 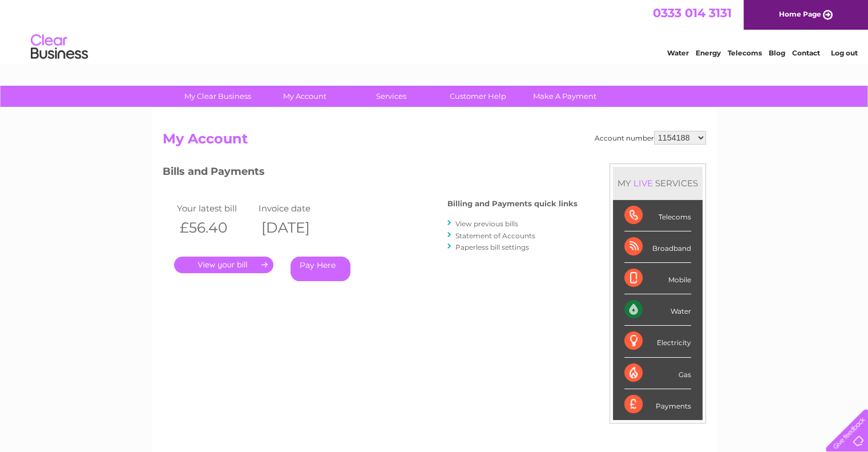 I want to click on a: My Account, so click(x=304, y=96).